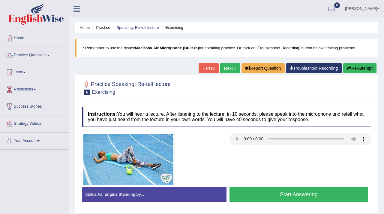  What do you see at coordinates (230, 68) in the screenshot?
I see `a: Next »` at bounding box center [230, 68].